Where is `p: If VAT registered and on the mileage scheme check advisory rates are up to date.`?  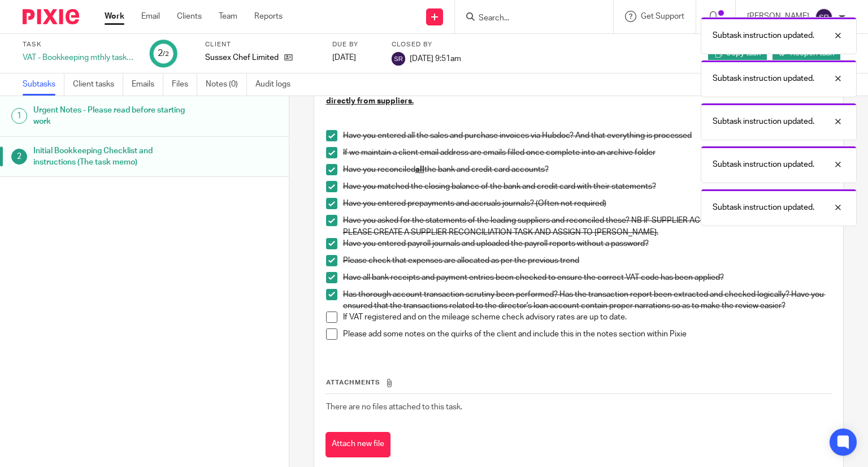
p: If VAT registered and on the mileage scheme check advisory rates are up to date. is located at coordinates (587, 317).